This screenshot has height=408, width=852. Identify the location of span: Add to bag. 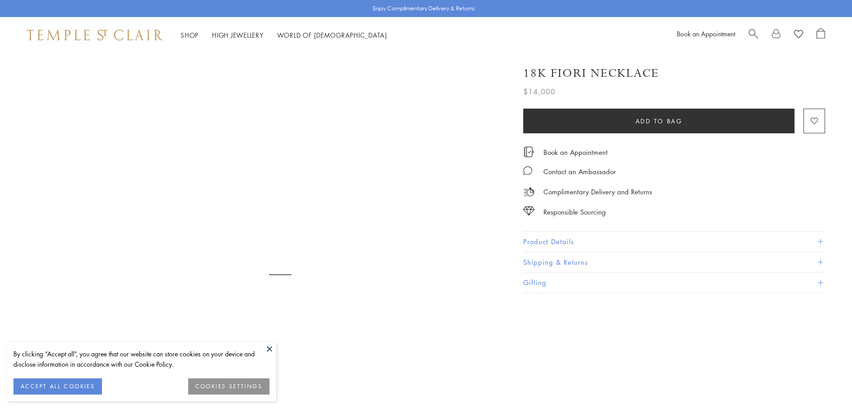
(659, 121).